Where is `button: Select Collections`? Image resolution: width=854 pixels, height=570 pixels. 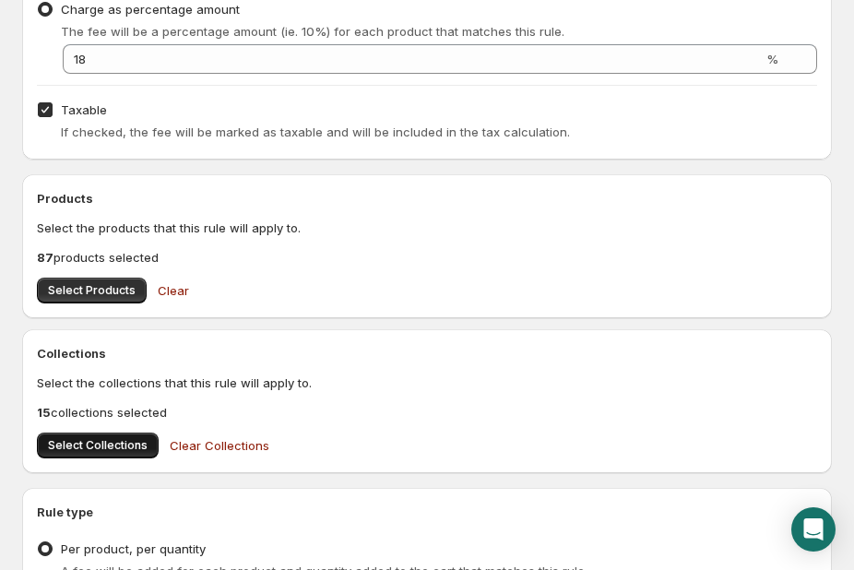 button: Select Collections is located at coordinates (98, 445).